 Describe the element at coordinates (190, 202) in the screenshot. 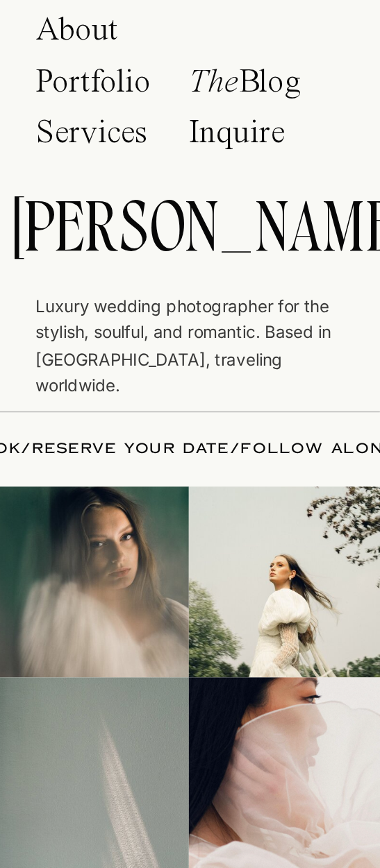

I see `h2: AN ARTFUL APPROACH YOUR MOST CHERISHED MOMENTS` at that location.